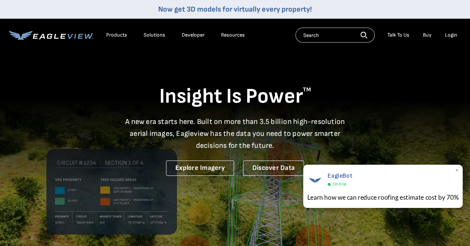 This screenshot has height=246, width=470. What do you see at coordinates (117, 35) in the screenshot?
I see `div: Products` at bounding box center [117, 35].